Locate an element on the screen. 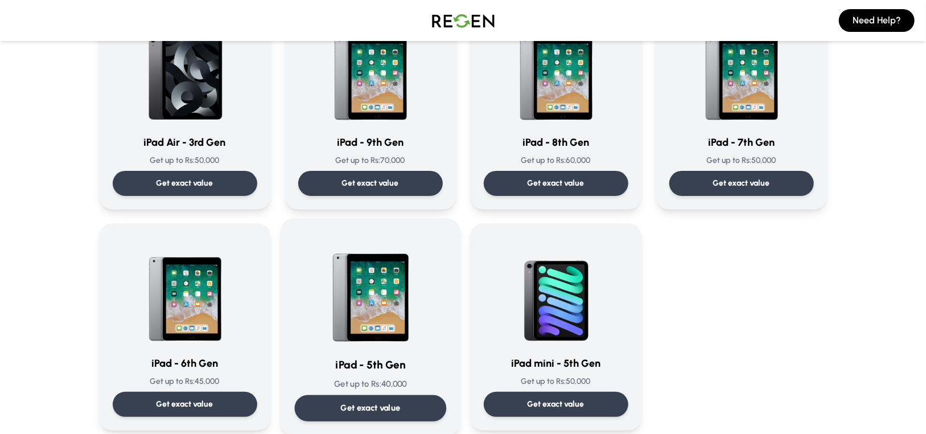  img: iPad - 9th Generation (2021) is located at coordinates (371, 71).